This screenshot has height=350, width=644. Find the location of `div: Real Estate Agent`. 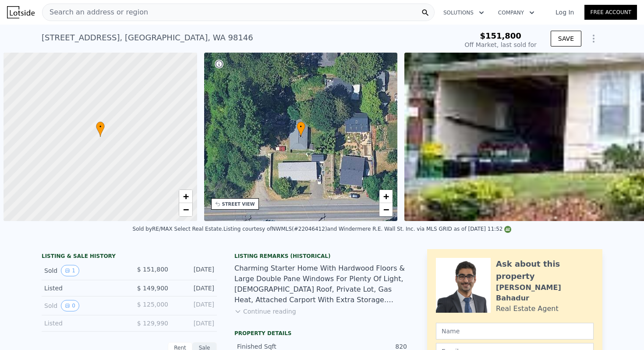

div: Real Estate Agent is located at coordinates (527, 309).